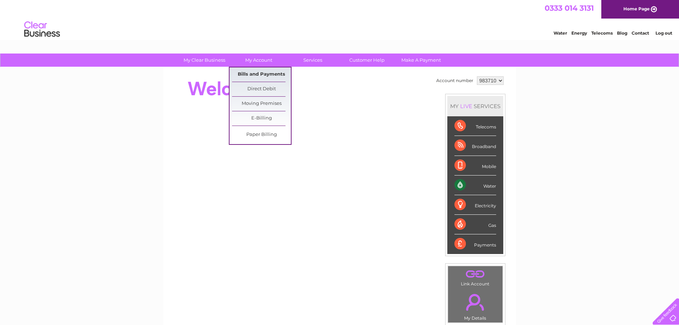 The height and width of the screenshot is (325, 679). Describe the element at coordinates (261, 118) in the screenshot. I see `a: E-Billing` at that location.